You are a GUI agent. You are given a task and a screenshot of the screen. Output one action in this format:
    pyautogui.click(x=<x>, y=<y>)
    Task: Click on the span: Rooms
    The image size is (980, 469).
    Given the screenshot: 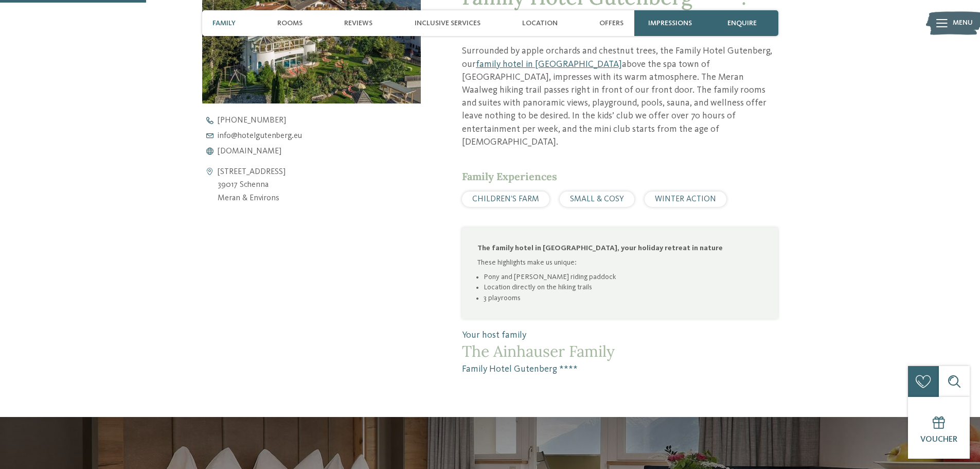 What is the action you would take?
    pyautogui.click(x=290, y=23)
    